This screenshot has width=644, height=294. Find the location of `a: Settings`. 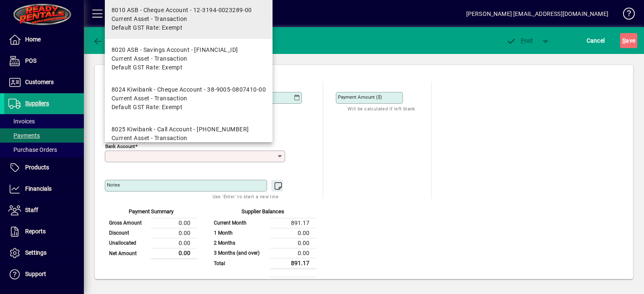

a: Settings is located at coordinates (44, 253).